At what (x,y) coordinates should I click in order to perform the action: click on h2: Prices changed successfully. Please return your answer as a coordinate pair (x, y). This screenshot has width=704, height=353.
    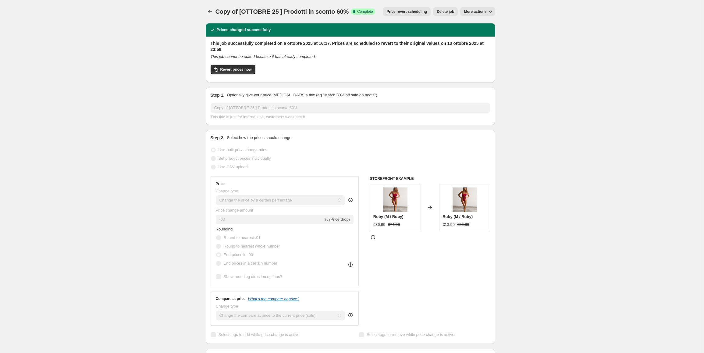
    Looking at the image, I should click on (244, 30).